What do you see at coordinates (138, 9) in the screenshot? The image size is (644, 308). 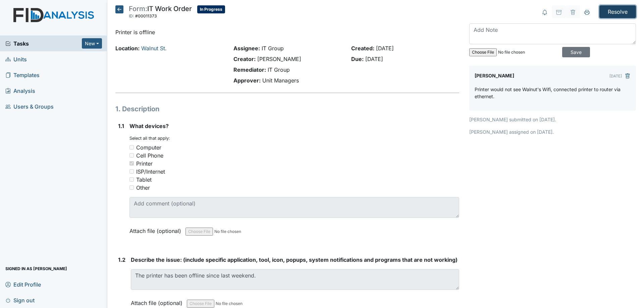 I see `span: Form:` at bounding box center [138, 9].